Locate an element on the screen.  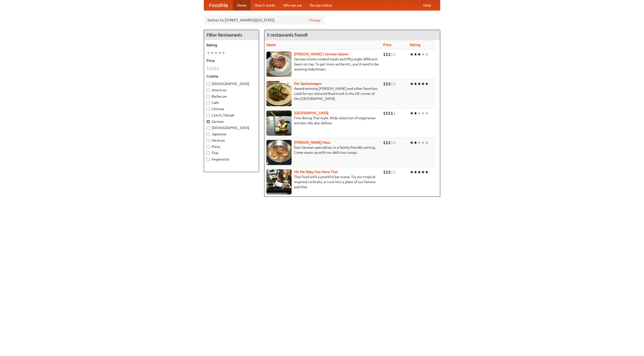
input: American is located at coordinates (208, 90).